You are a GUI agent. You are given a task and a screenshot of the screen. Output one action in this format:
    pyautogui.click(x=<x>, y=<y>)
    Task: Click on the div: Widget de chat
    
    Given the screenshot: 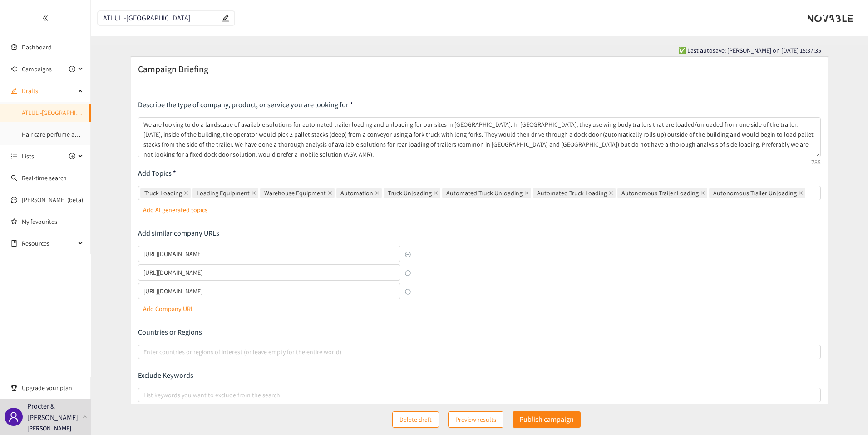 What is the action you would take?
    pyautogui.click(x=845, y=413)
    